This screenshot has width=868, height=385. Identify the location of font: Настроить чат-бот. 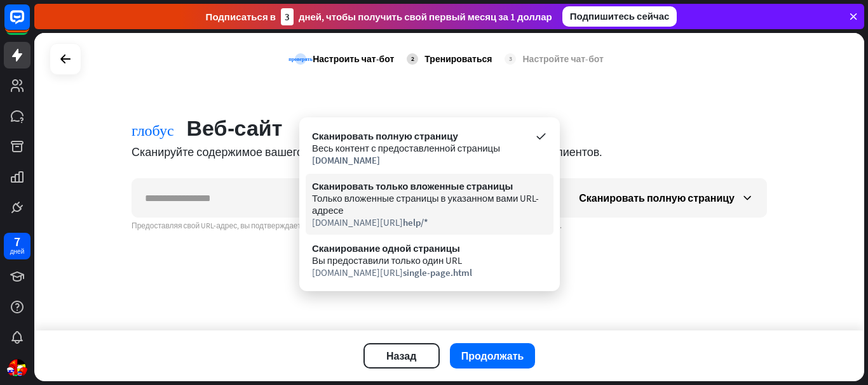
(354, 59).